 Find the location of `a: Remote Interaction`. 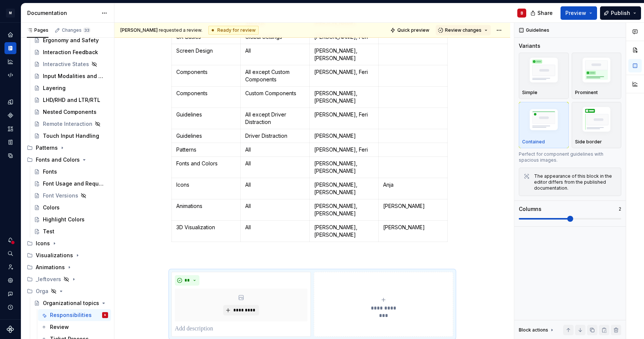

a: Remote Interaction is located at coordinates (71, 124).